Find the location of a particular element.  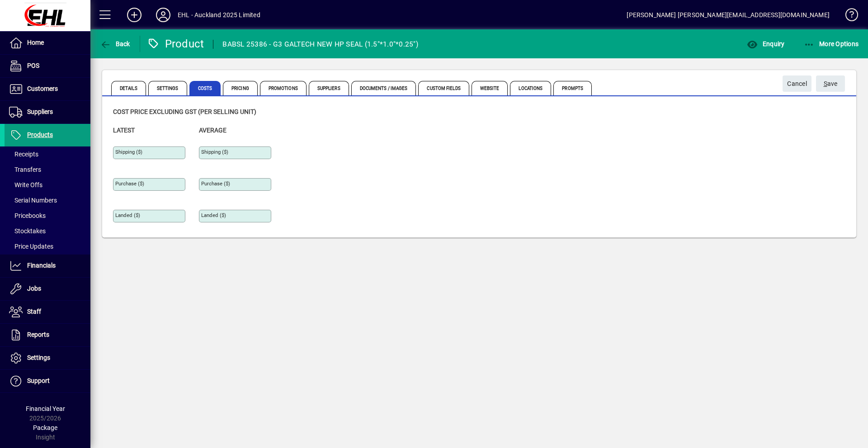

span: Locations is located at coordinates (530, 88).